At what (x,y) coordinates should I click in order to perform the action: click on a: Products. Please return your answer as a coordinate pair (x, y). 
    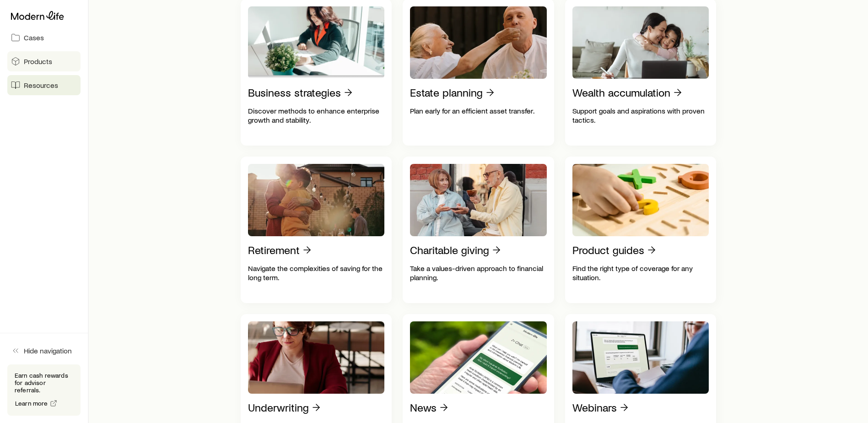
    Looking at the image, I should click on (44, 61).